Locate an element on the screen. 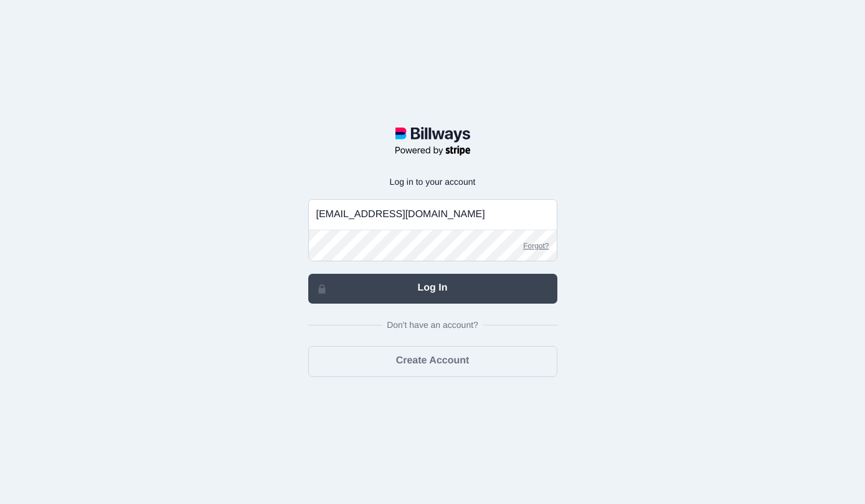 The width and height of the screenshot is (865, 504). input: Email is located at coordinates (433, 215).